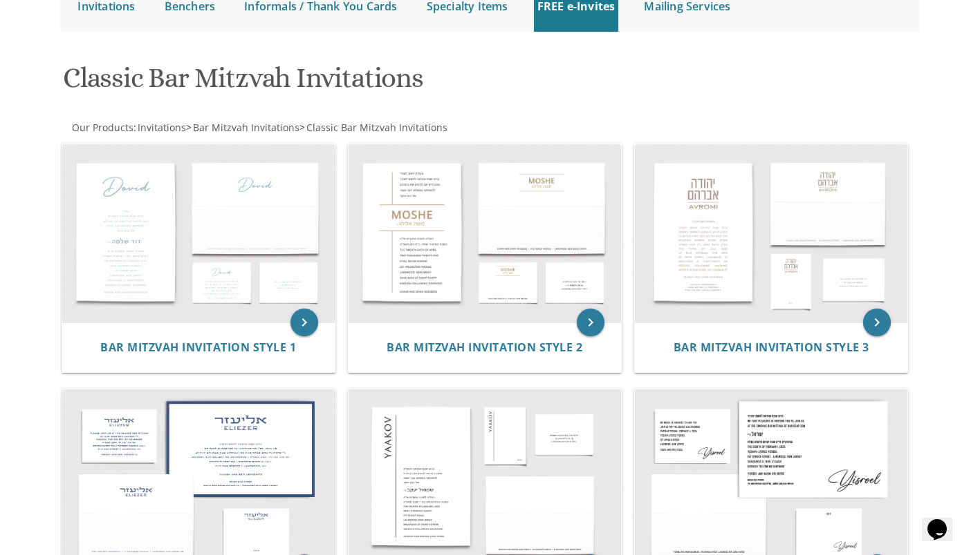  Describe the element at coordinates (162, 127) in the screenshot. I see `span: Invitations` at that location.